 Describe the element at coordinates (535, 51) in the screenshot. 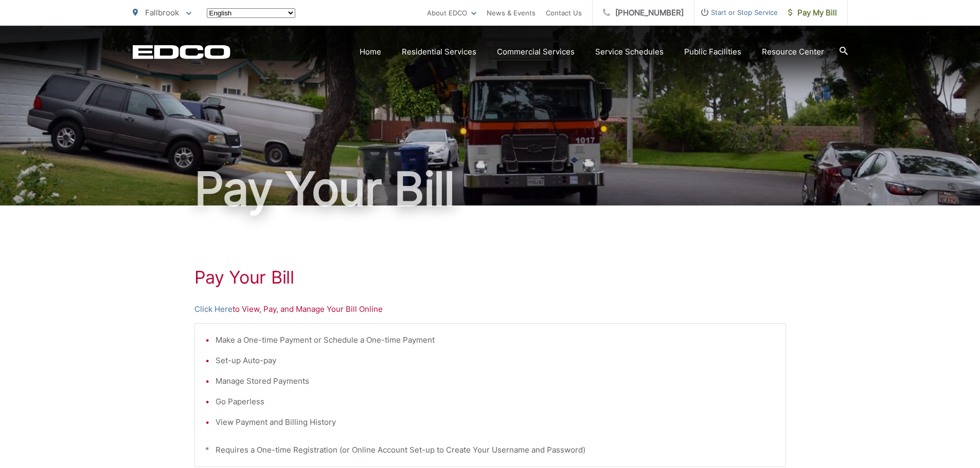

I see `a: Commercial Services` at that location.